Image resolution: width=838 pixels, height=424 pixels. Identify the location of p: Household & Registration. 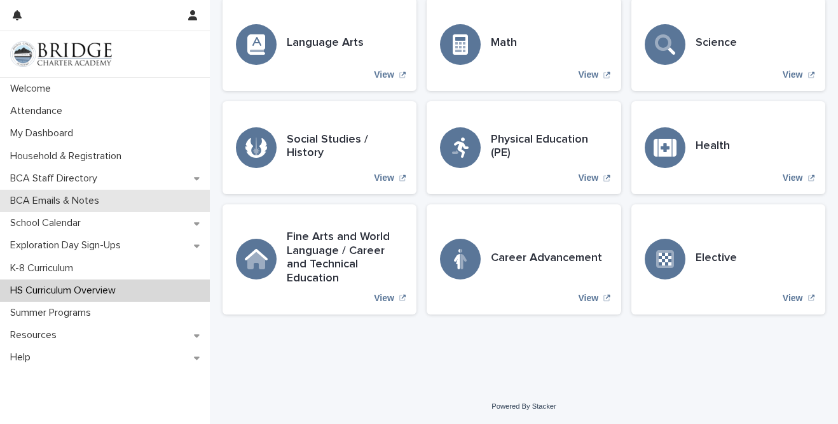
(68, 156).